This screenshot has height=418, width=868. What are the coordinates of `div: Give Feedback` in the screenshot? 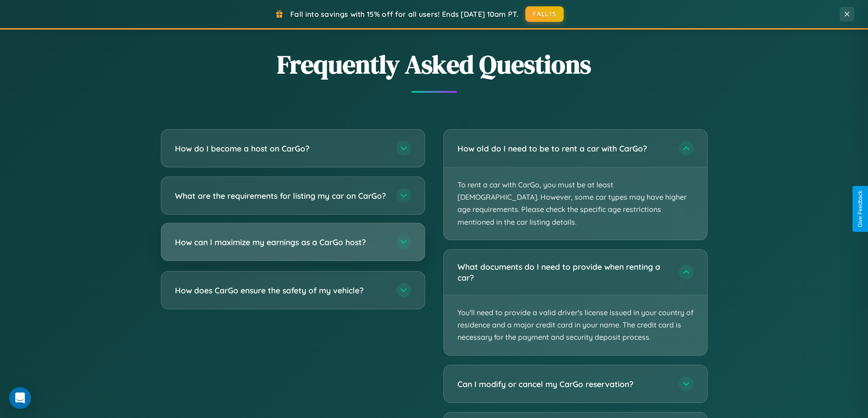 It's located at (860, 209).